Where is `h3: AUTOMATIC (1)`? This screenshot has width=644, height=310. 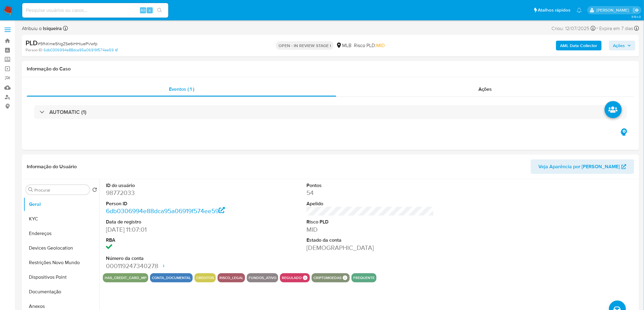 h3: AUTOMATIC (1) is located at coordinates (68, 112).